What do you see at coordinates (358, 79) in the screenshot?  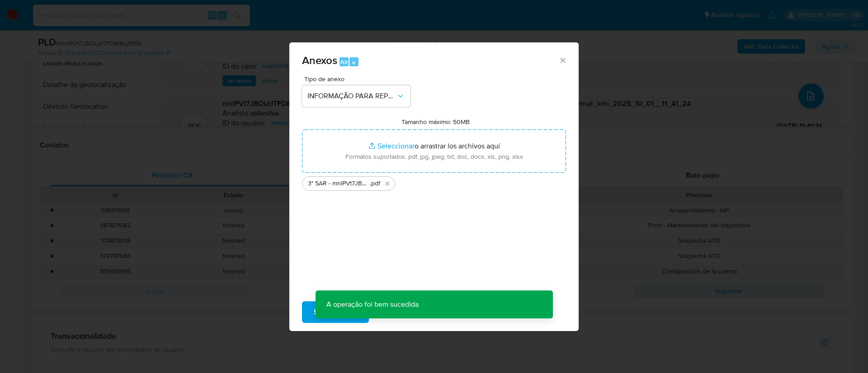 I see `span: Tipo de anexo` at bounding box center [358, 79].